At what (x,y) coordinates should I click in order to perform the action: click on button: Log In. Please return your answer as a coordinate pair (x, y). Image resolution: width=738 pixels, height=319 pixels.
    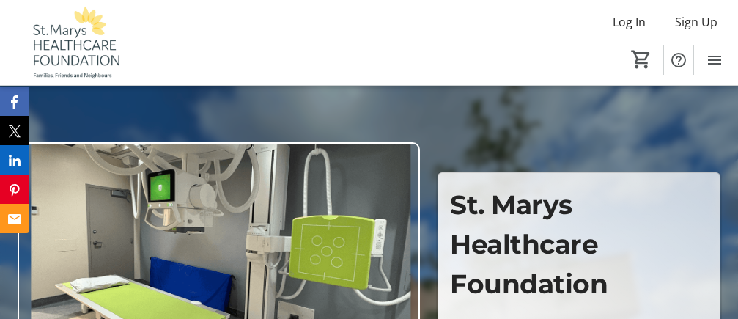
    Looking at the image, I should click on (629, 22).